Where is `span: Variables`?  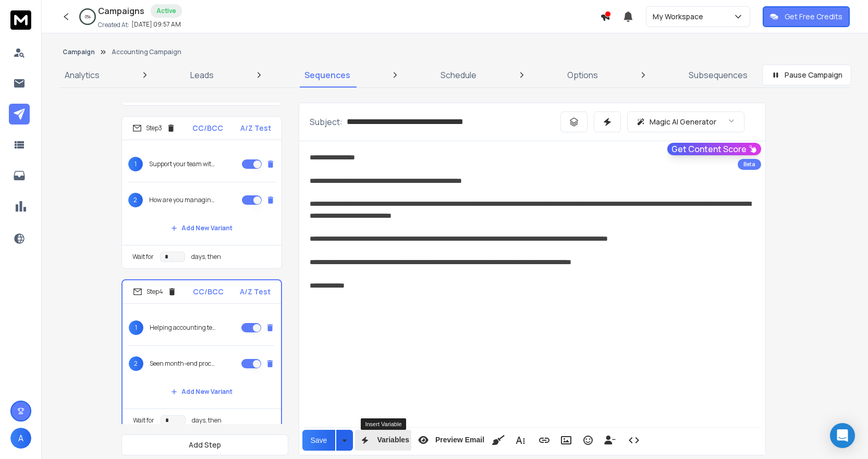
span: Variables is located at coordinates (393, 440).